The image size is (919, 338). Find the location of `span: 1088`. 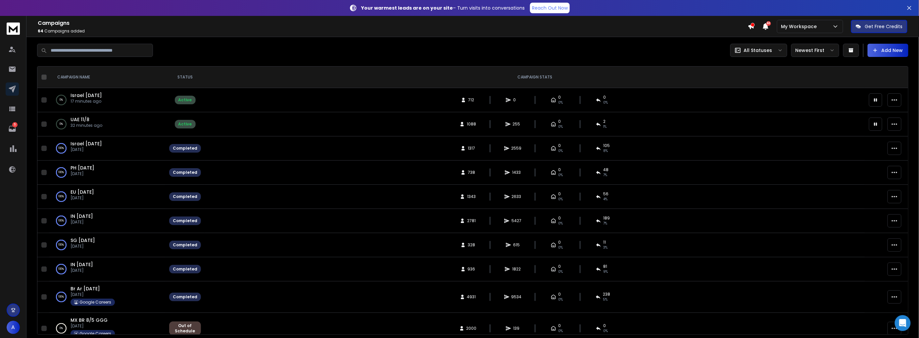

span: 1088 is located at coordinates (471, 124).